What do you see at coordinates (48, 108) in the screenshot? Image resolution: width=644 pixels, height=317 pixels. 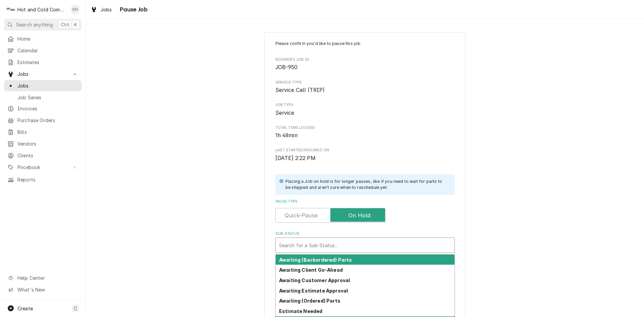 I see `span: Invoices` at bounding box center [48, 108].